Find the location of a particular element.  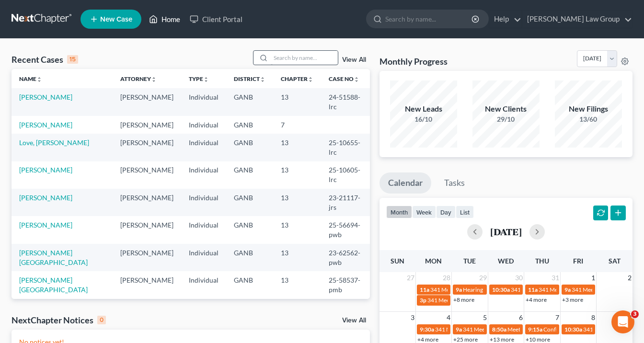

td: 25-56694-pwb is located at coordinates (345, 230).